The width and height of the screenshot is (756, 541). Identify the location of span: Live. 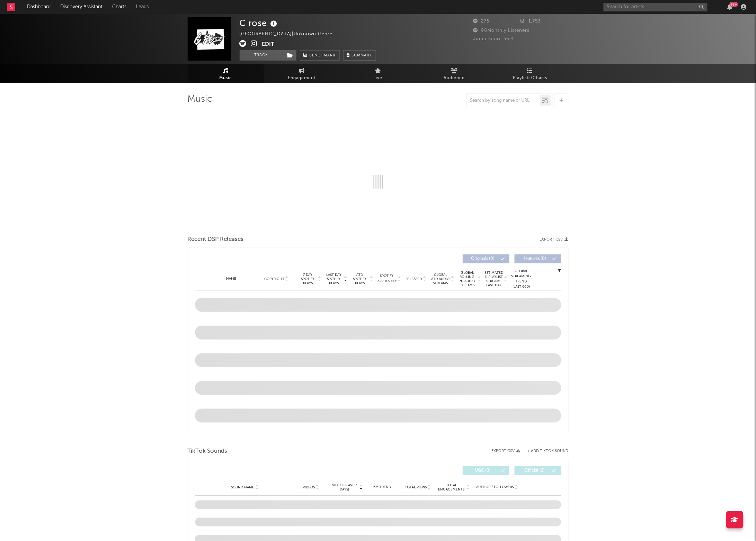
(378, 78).